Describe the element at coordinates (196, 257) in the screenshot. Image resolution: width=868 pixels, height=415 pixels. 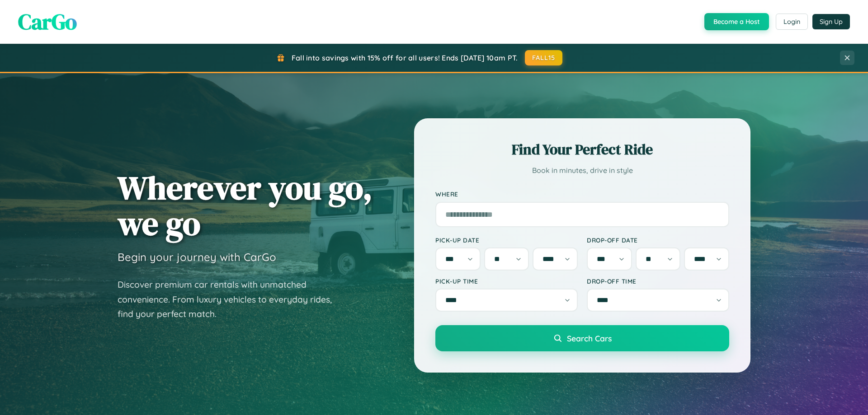
I see `h3: Begin your journey with CarGo` at that location.